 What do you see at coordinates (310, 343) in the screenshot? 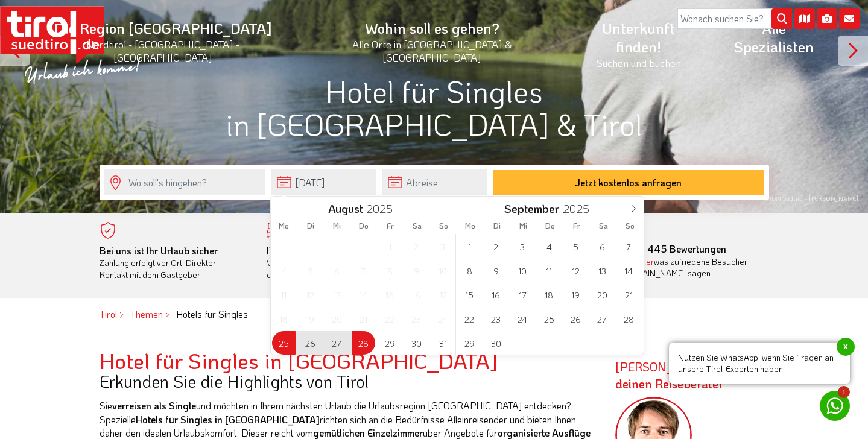
I see `span: August 26, 2025` at bounding box center [310, 343].